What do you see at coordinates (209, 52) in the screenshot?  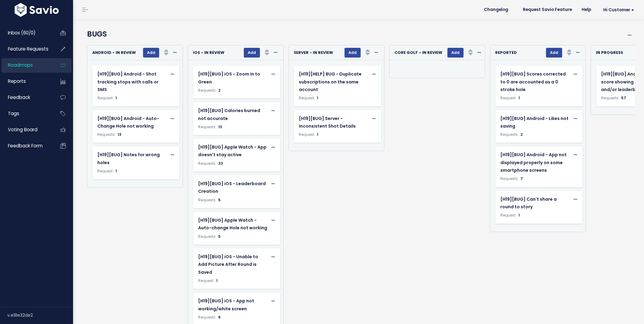 I see `strong: iOS - in review` at bounding box center [209, 52].